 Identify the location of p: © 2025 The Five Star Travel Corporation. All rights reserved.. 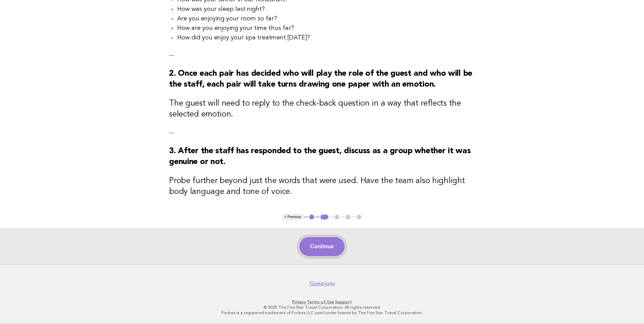
(322, 307).